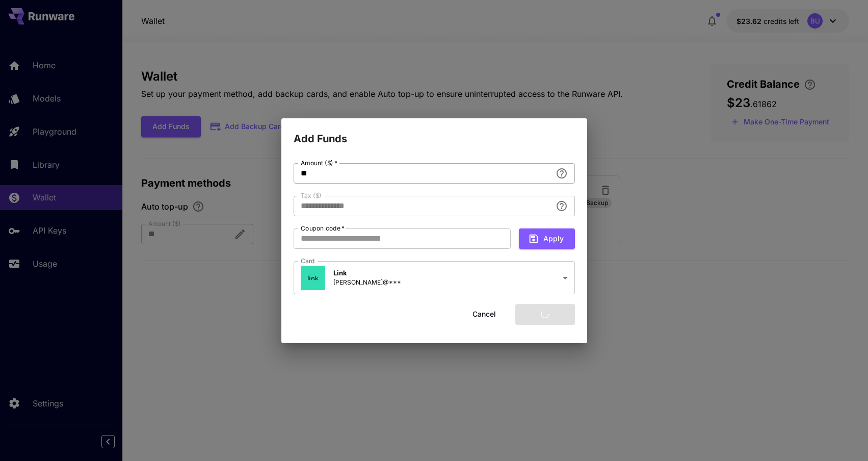 The width and height of the screenshot is (868, 461). What do you see at coordinates (434, 132) in the screenshot?
I see `h2: Add Funds` at bounding box center [434, 132].